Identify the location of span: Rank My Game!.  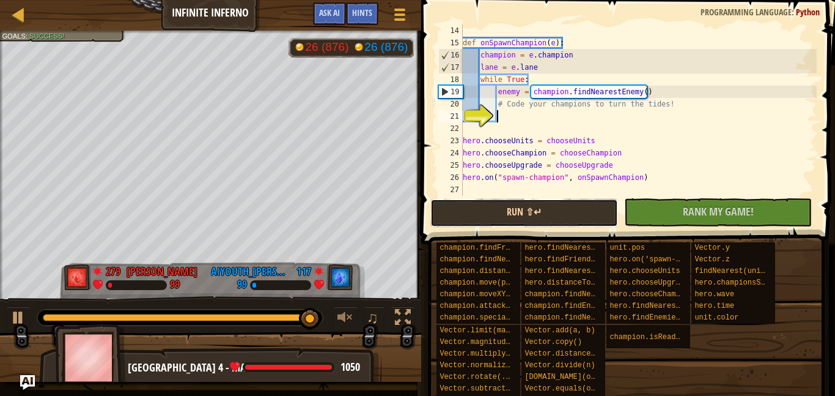
(718, 211).